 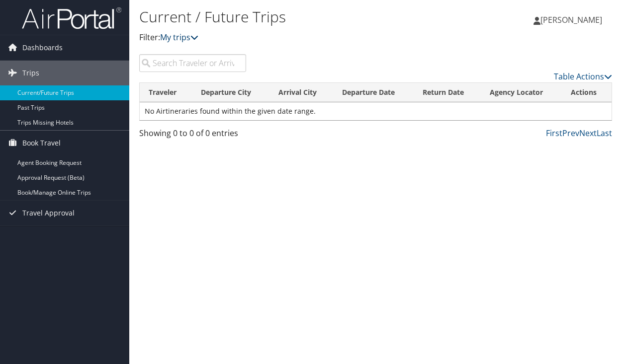 What do you see at coordinates (179, 37) in the screenshot?
I see `a: My trips` at bounding box center [179, 37].